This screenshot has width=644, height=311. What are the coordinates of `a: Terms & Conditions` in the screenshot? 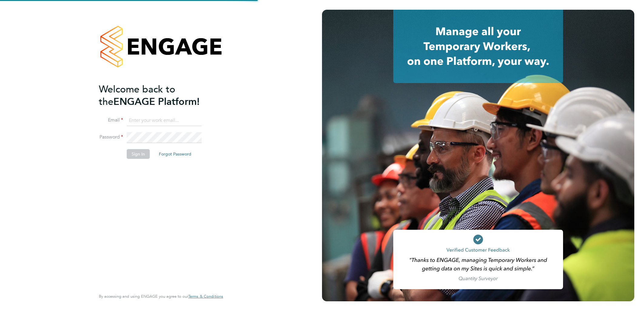 It's located at (205, 296).